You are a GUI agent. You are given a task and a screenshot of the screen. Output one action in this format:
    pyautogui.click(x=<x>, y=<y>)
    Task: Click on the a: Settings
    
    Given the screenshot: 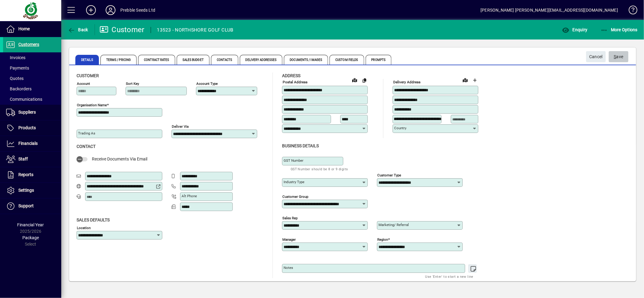 What is the action you would take?
    pyautogui.click(x=32, y=191)
    